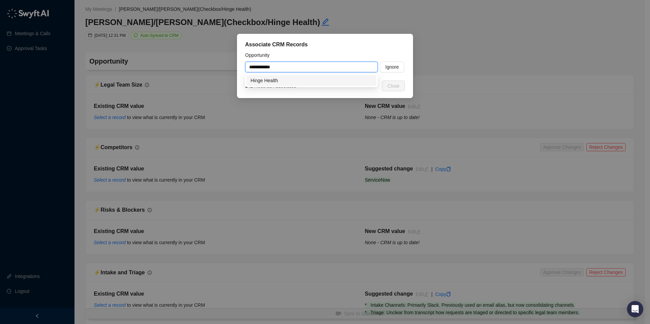 Image resolution: width=650 pixels, height=324 pixels. Describe the element at coordinates (260, 55) in the screenshot. I see `label: Opportunity` at that location.